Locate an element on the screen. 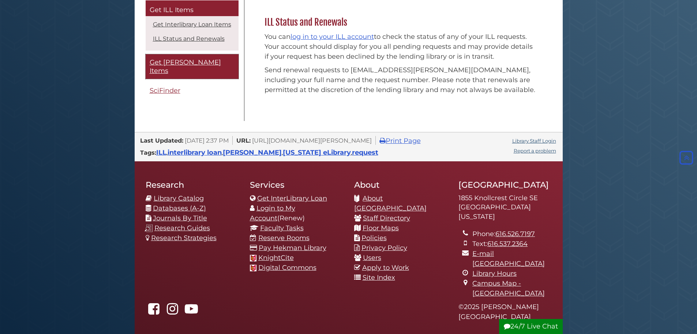  a: interlibrary loan is located at coordinates (195, 152).